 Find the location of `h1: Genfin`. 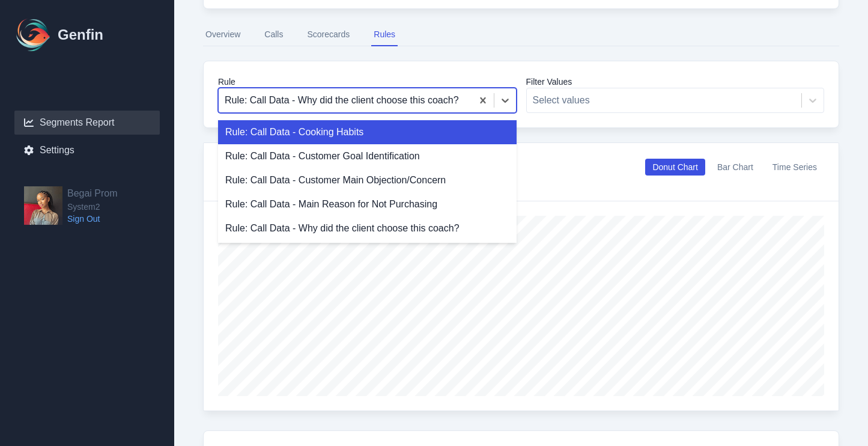

h1: Genfin is located at coordinates (81, 35).